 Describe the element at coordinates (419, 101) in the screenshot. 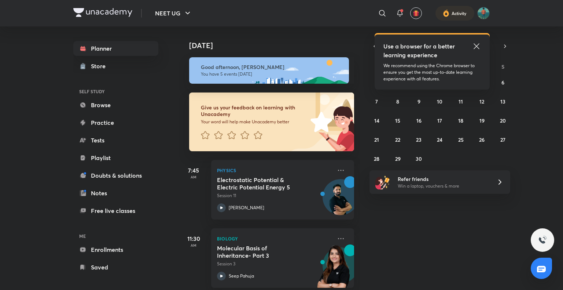

I see `button: September 9, 2025` at that location.